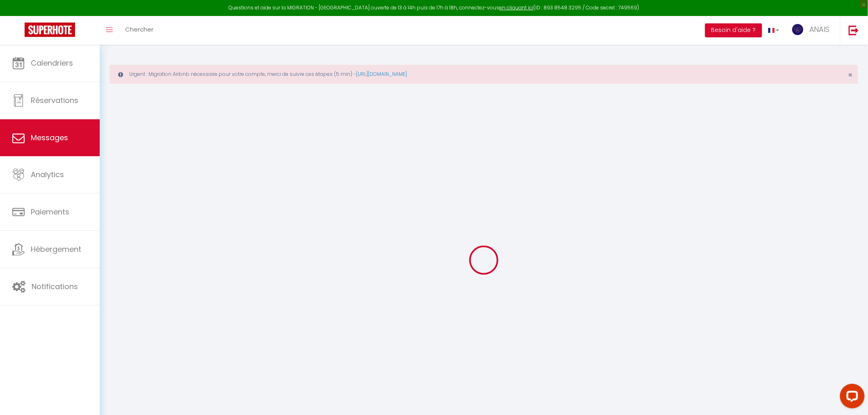  I want to click on a: en cliquant ici, so click(517, 7).